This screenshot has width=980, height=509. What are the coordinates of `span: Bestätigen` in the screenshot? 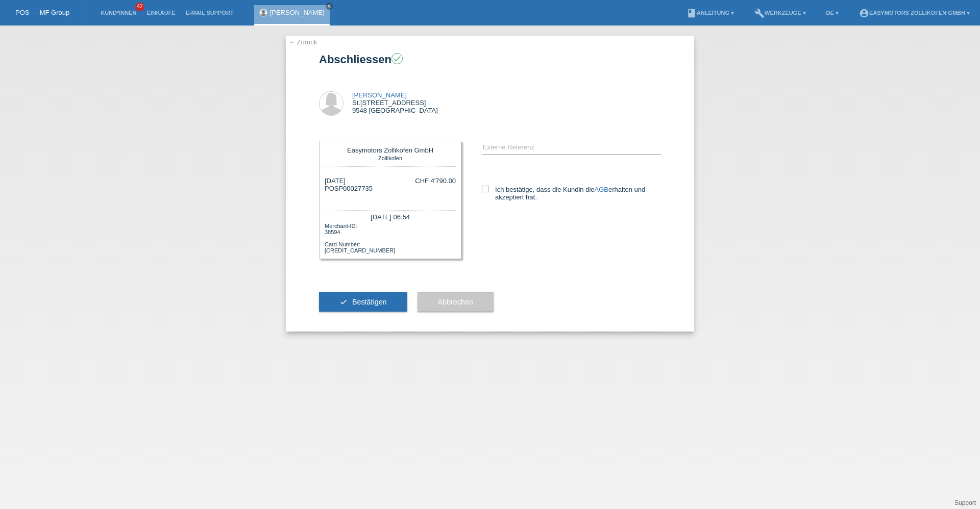 It's located at (369, 302).